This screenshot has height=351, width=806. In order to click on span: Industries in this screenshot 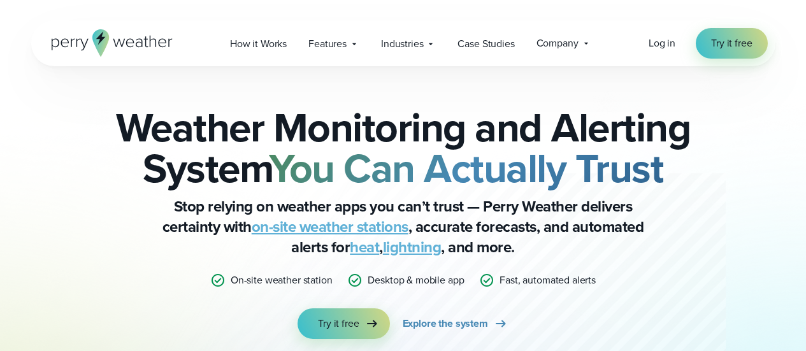, I will do `click(402, 44)`.